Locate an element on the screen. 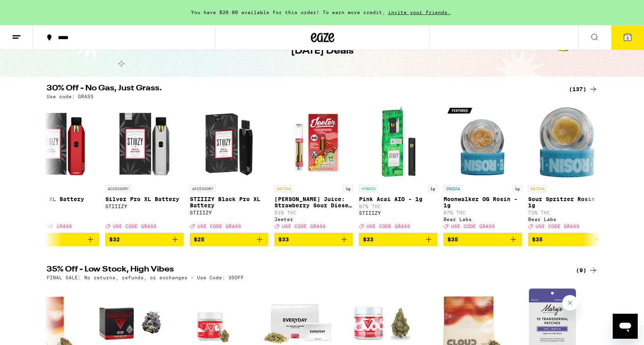 The height and width of the screenshot is (345, 644). a: Open page for Red Pro XL Battery from STIIIZY is located at coordinates (60, 168).